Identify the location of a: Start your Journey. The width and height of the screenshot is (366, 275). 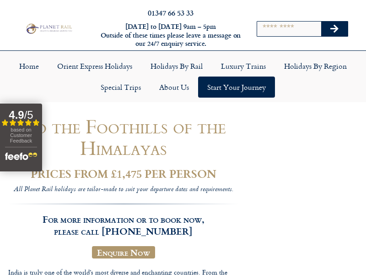
(237, 87).